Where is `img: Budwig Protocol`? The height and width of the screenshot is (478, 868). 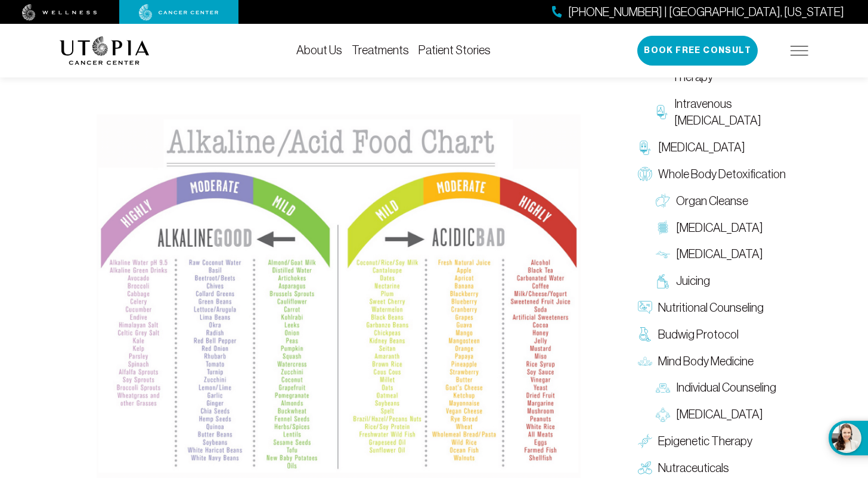 img: Budwig Protocol is located at coordinates (645, 334).